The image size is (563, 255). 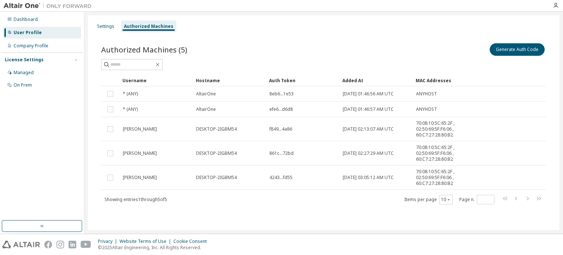 What do you see at coordinates (281, 177) in the screenshot?
I see `span: 4243...fd55` at bounding box center [281, 177].